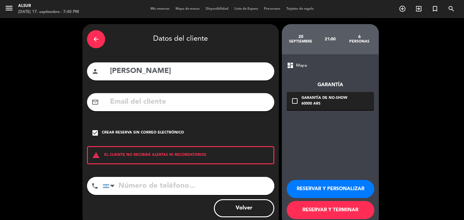  What do you see at coordinates (96, 39) in the screenshot?
I see `i: arrow_back` at bounding box center [96, 39].